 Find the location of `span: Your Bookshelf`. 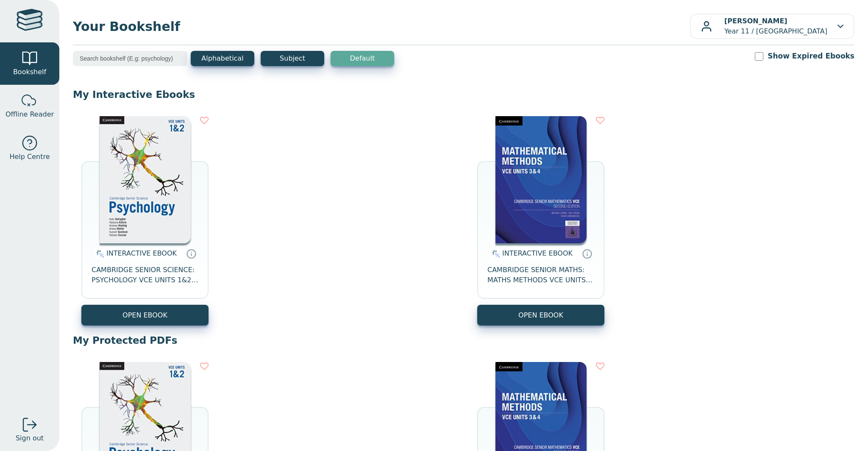

span: Your Bookshelf is located at coordinates (381, 26).